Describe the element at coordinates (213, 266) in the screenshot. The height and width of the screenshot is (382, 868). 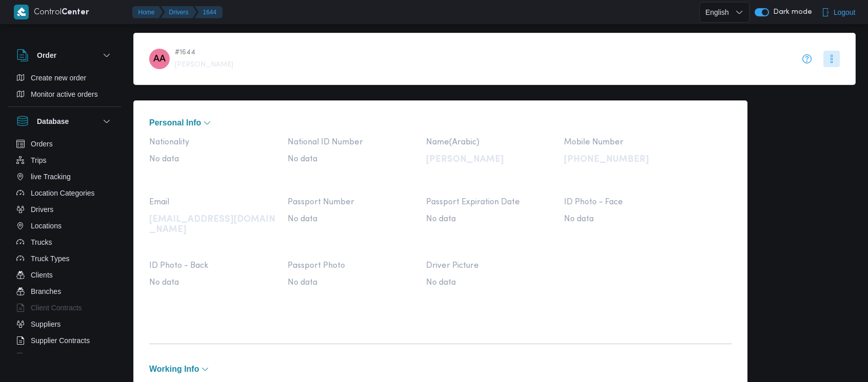
I see `span: ID Photo - Back` at that location.